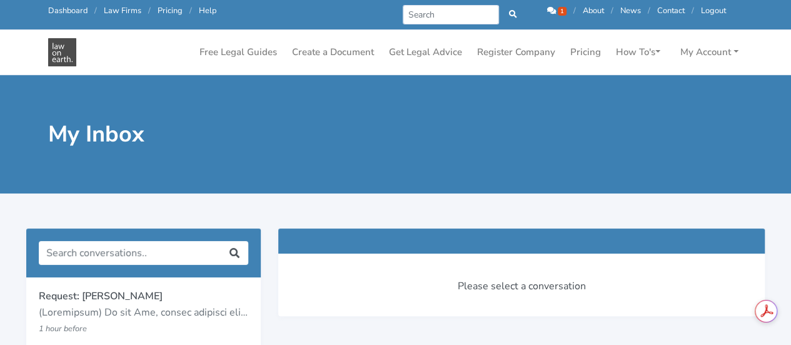  What do you see at coordinates (451, 14) in the screenshot?
I see `input: Search` at bounding box center [451, 14].